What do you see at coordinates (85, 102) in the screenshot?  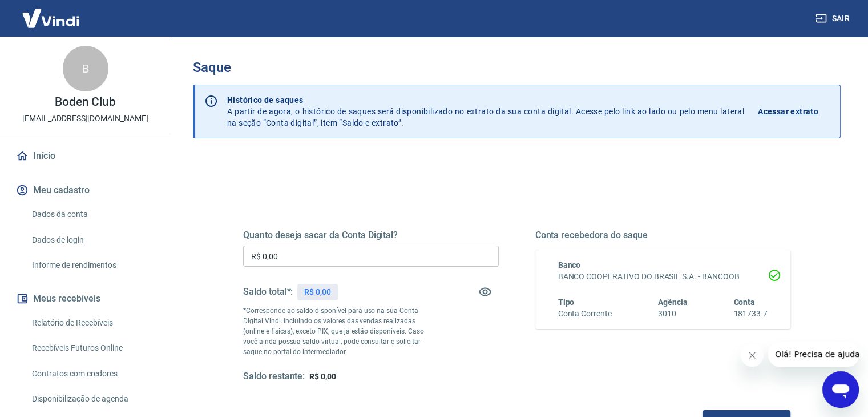 I see `p: Boden Club` at bounding box center [85, 102].